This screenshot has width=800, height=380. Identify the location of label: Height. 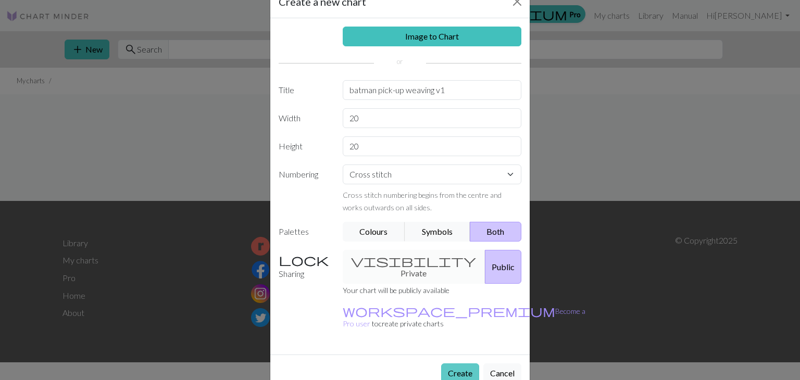
(304, 146).